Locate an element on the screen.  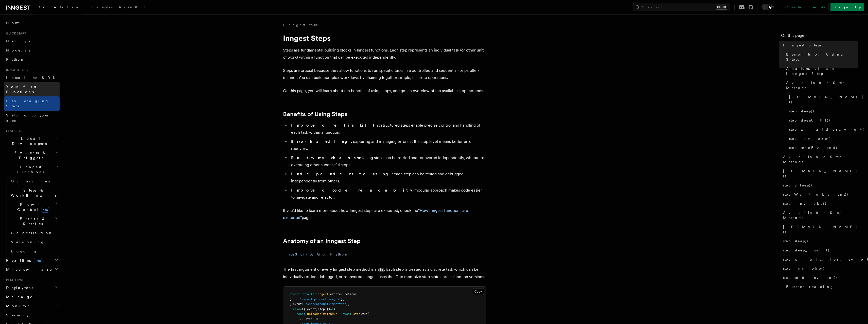
span: Your first Functions is located at coordinates (21, 89).